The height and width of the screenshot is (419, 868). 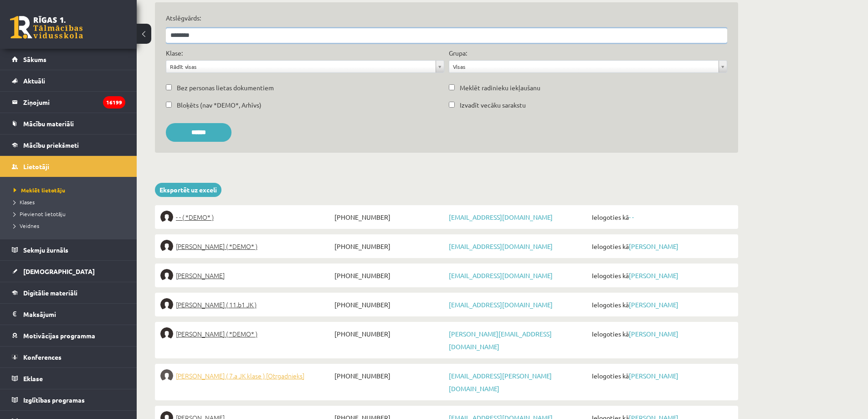 I want to click on a: Aktuāli, so click(x=68, y=80).